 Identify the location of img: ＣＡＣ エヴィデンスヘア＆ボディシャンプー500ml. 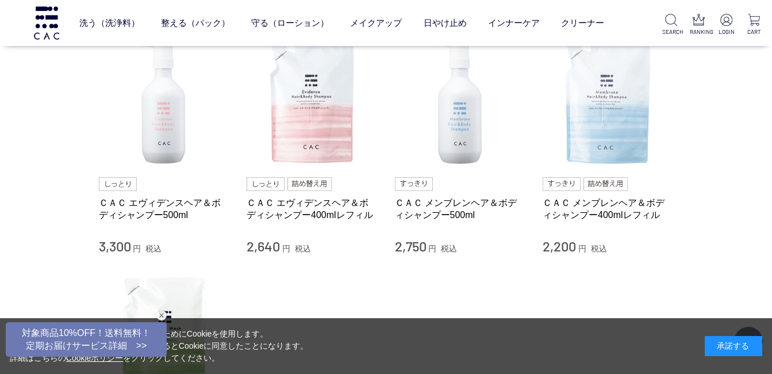
(164, 103).